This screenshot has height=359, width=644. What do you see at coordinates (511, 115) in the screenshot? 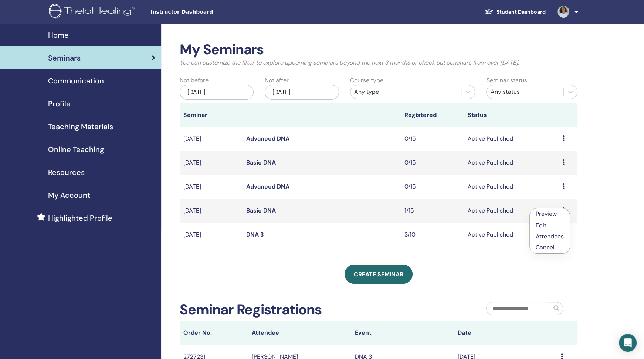
I see `th: Status` at bounding box center [511, 115].